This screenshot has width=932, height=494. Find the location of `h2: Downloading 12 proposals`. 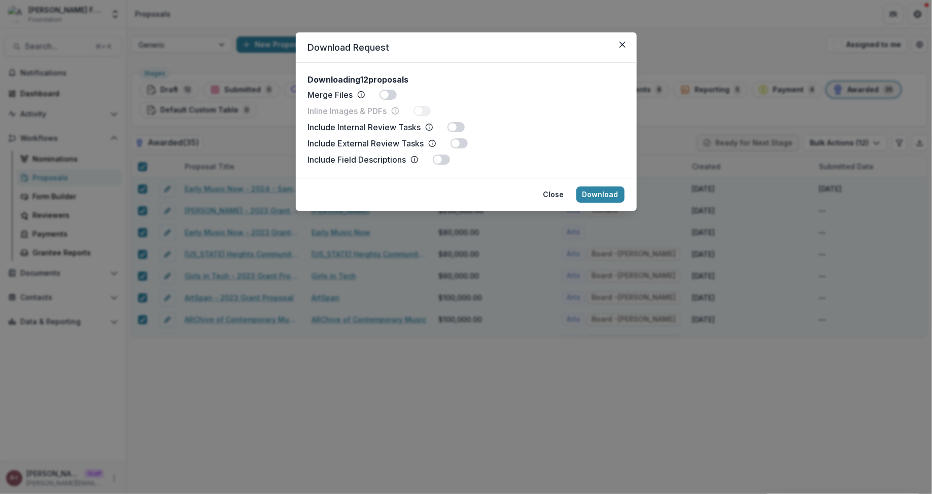

h2: Downloading 12 proposals is located at coordinates (358, 80).